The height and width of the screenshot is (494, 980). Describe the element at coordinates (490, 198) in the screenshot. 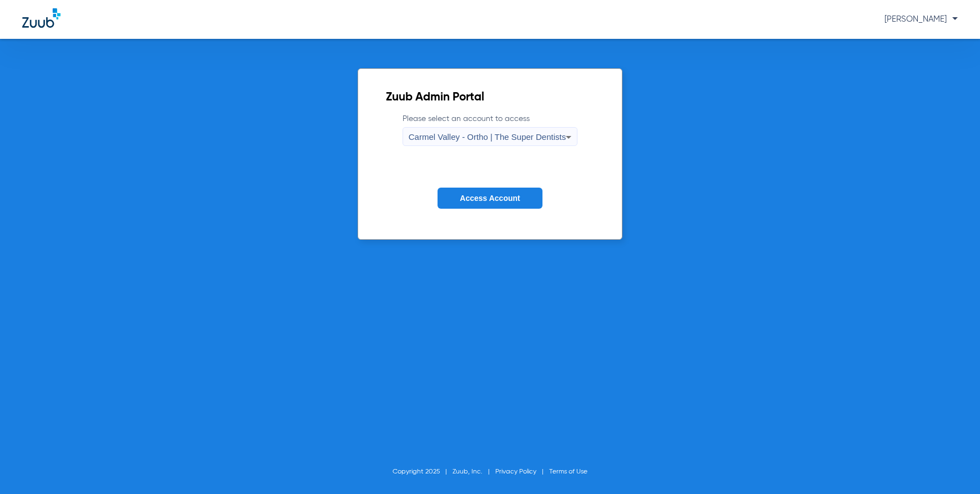

I see `button: Access Account` at that location.